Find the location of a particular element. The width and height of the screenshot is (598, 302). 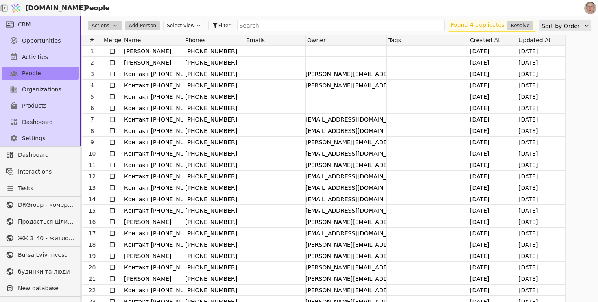

button: Add Person is located at coordinates (142, 26).